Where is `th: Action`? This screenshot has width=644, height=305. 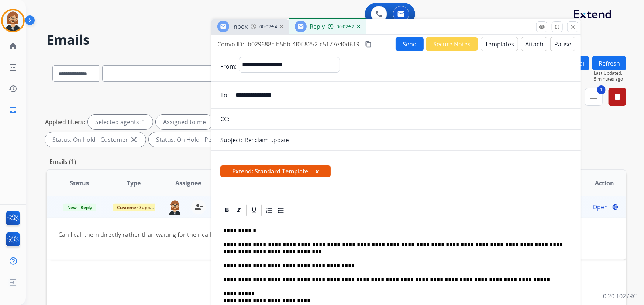
th: Action is located at coordinates (599, 183).